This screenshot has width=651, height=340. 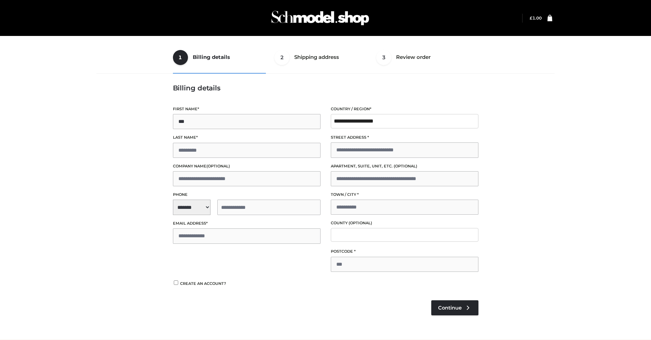 I want to click on img: Schmodel Admin 964, so click(x=320, y=18).